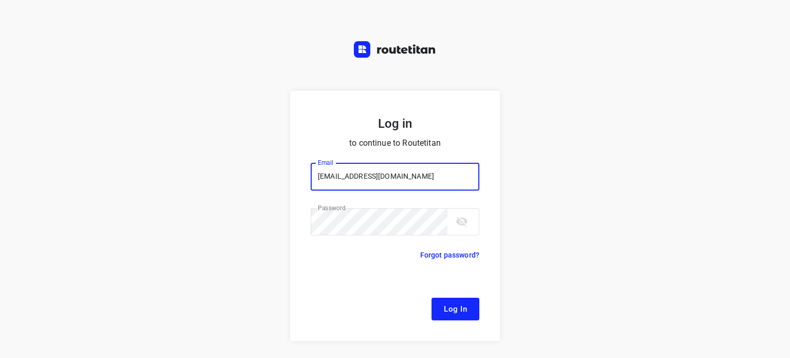 This screenshot has width=790, height=358. What do you see at coordinates (462, 221) in the screenshot?
I see `button: toggle password visibility` at bounding box center [462, 221].